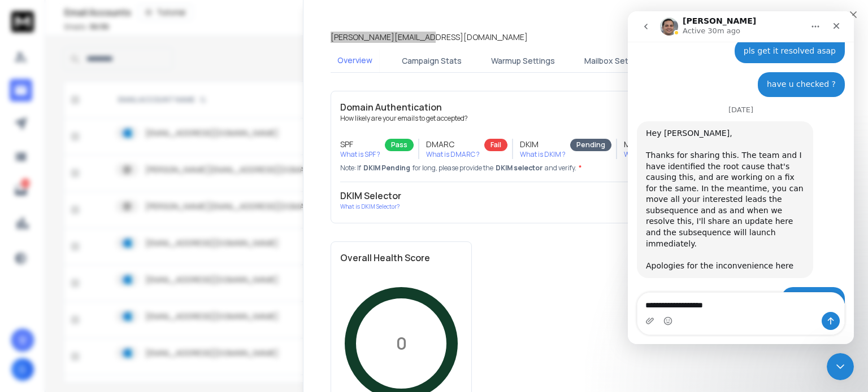 This screenshot has width=868, height=392. I want to click on h3: DMARC, so click(453, 145).